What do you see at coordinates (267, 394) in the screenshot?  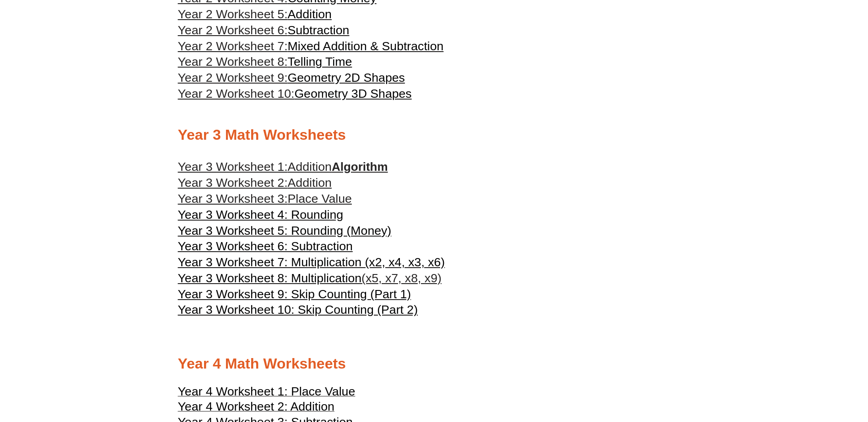 I see `a: Year 4 Worksheet 1: Place Value` at bounding box center [267, 394].